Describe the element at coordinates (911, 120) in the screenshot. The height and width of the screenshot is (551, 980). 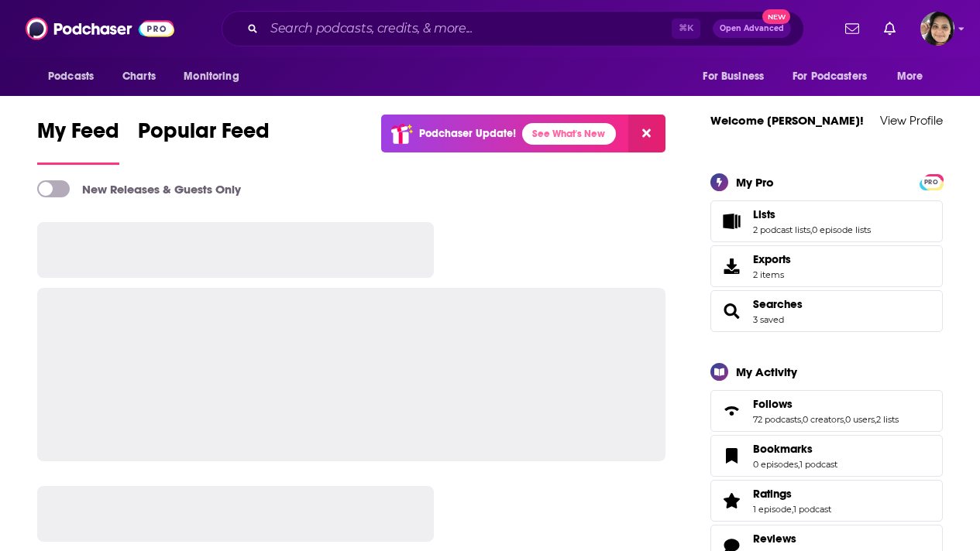
I see `a: View Profile` at that location.